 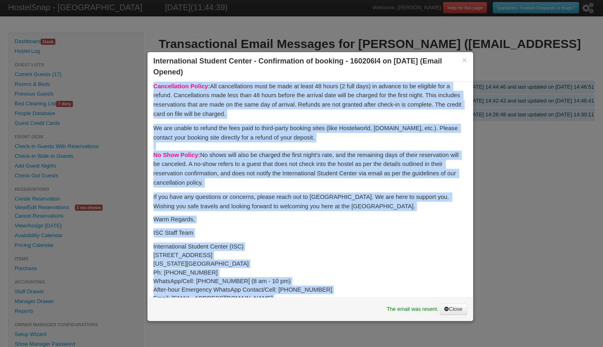 I want to click on span: Warm Regards,, so click(x=174, y=219).